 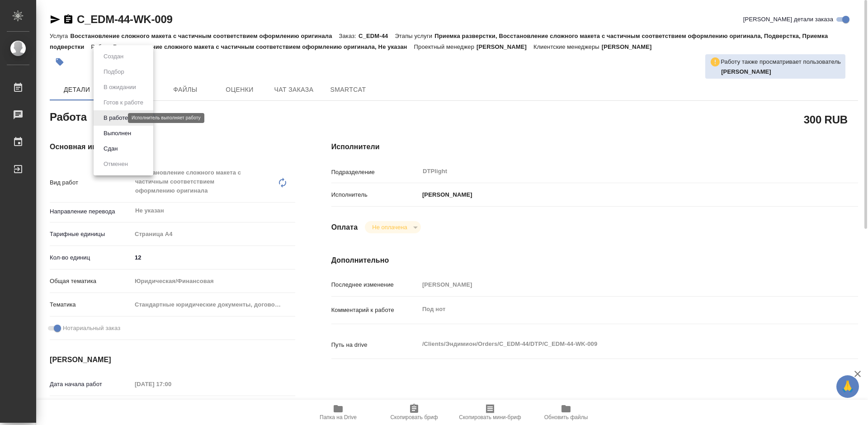 I want to click on button: Отменен, so click(x=116, y=164).